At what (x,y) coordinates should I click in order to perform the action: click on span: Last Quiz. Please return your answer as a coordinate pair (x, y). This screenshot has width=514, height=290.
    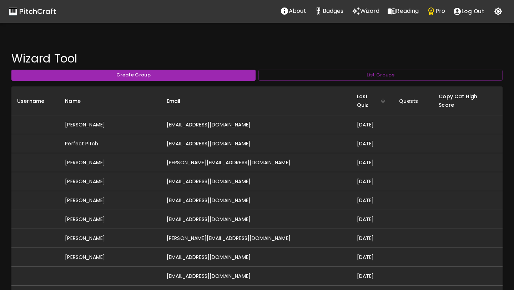
    Looking at the image, I should click on (373, 101).